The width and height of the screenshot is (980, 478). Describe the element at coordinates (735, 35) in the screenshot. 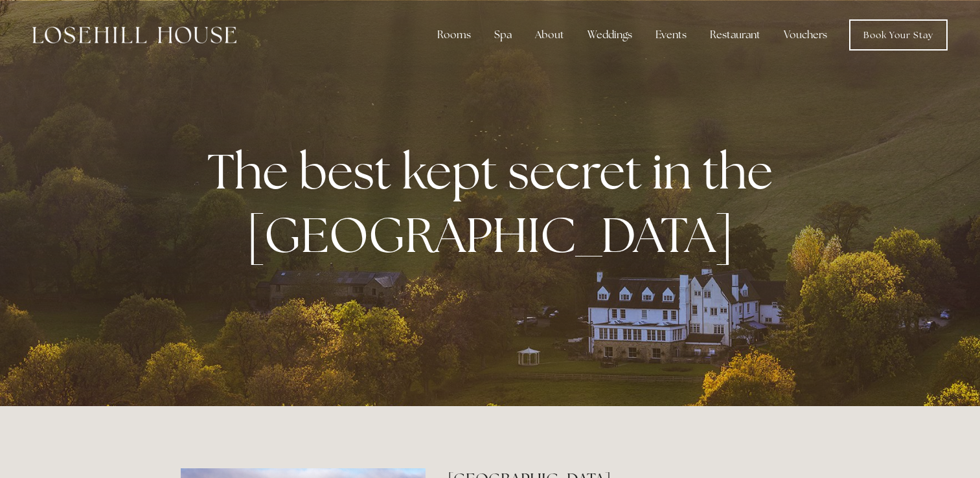

I see `div: Restaurant` at that location.